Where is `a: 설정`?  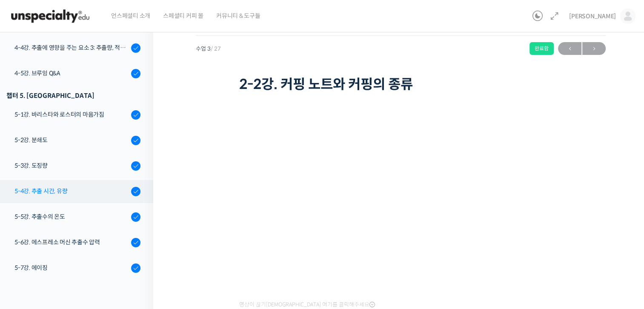
a: 설정 is located at coordinates (137, 249).